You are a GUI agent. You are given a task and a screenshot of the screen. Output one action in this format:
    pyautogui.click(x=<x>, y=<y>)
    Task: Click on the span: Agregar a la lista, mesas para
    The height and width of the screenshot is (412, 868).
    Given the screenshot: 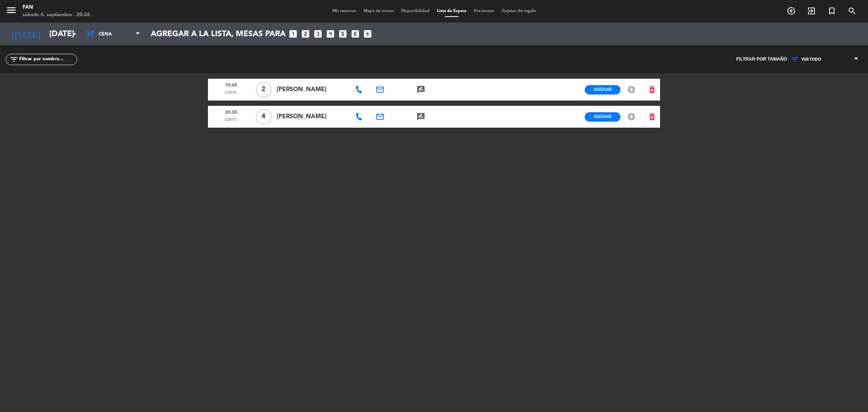 What is the action you would take?
    pyautogui.click(x=218, y=34)
    